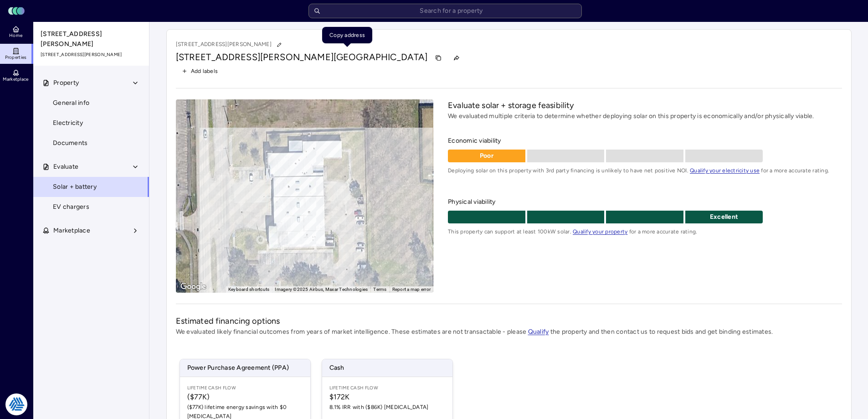 Image resolution: width=868 pixels, height=419 pixels. Describe the element at coordinates (65, 167) in the screenshot. I see `span: Evaluate` at that location.